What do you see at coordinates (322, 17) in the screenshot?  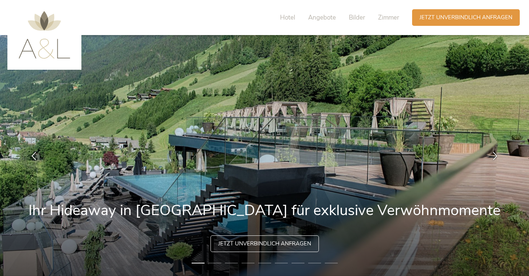 I see `span: Angebote` at bounding box center [322, 17].